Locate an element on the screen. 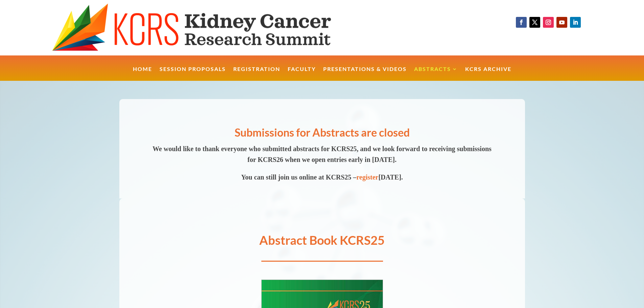 This screenshot has height=308, width=644. a: Home is located at coordinates (143, 74).